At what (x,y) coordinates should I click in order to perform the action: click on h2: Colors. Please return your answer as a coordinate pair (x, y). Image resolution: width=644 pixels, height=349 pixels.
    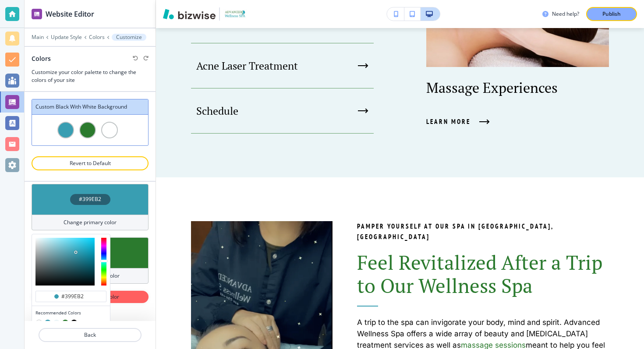
    Looking at the image, I should click on (41, 59).